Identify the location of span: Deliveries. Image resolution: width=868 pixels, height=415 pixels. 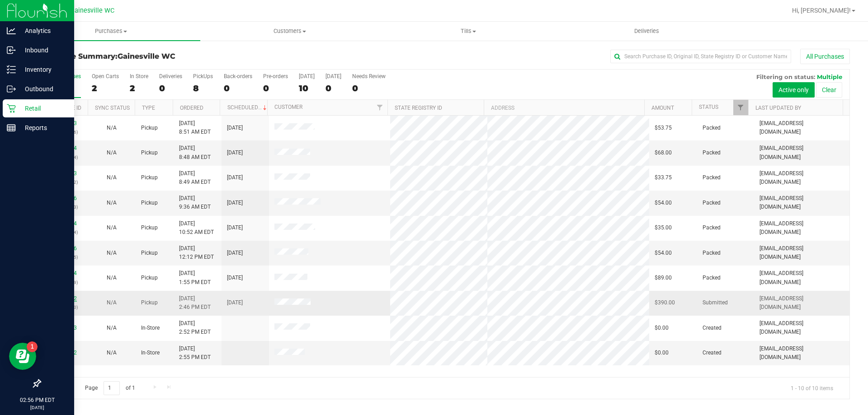
(647, 31).